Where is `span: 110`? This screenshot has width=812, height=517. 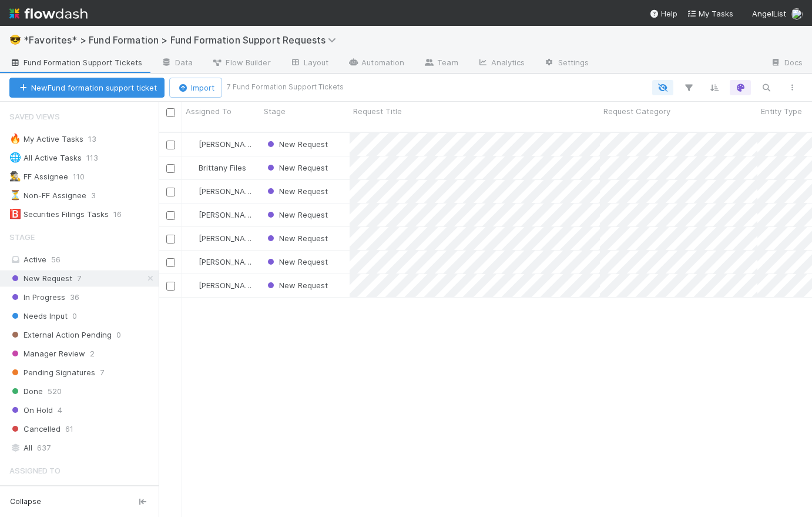
span: 110 is located at coordinates (85, 176).